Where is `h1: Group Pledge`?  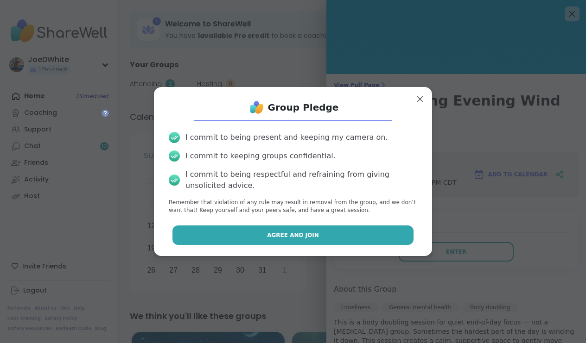
h1: Group Pledge is located at coordinates (303, 107).